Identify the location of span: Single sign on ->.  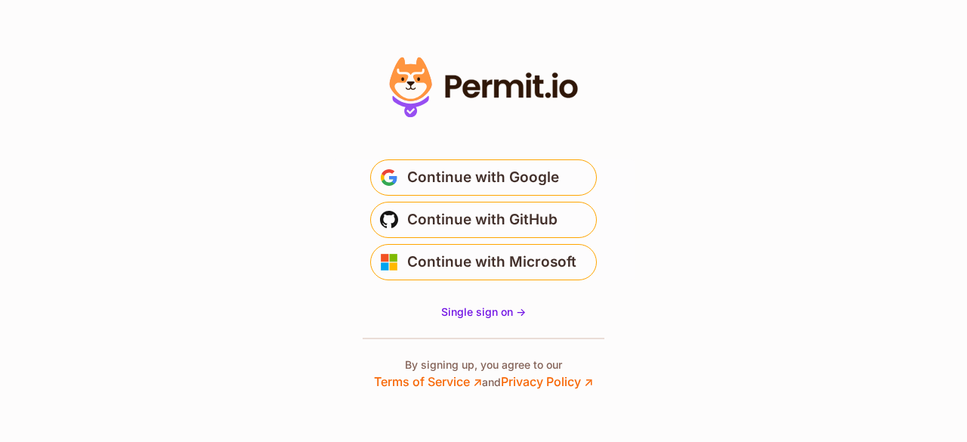
(483, 311).